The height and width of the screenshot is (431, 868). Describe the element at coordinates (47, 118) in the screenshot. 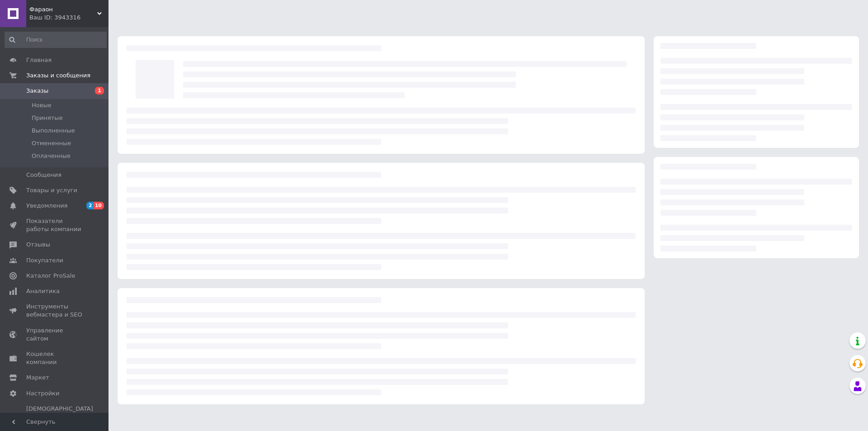

I see `span: Принятые` at that location.